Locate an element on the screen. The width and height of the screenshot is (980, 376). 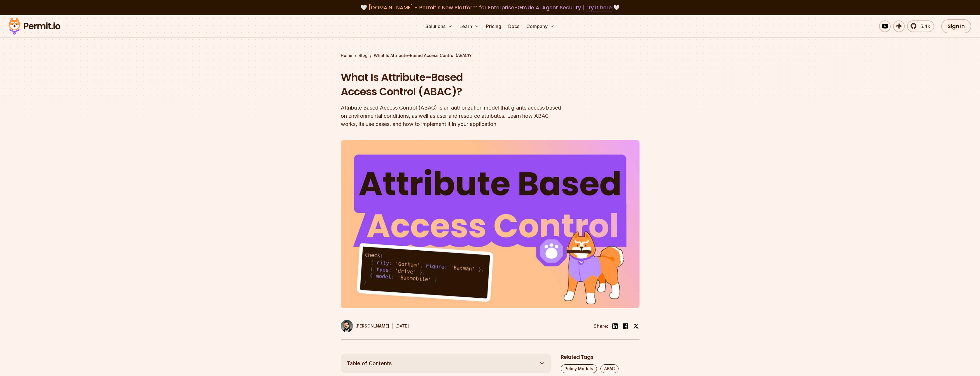
button: twitter is located at coordinates (636, 326).